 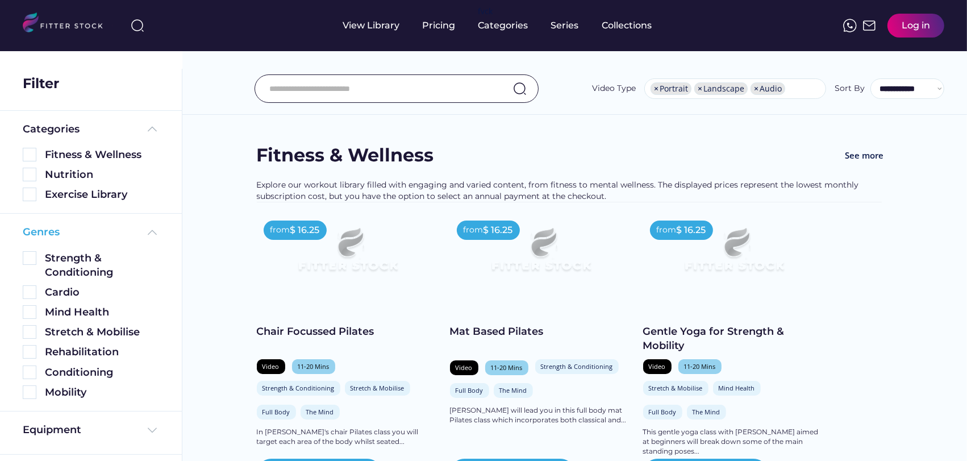 I want to click on div: Video Type, so click(x=614, y=89).